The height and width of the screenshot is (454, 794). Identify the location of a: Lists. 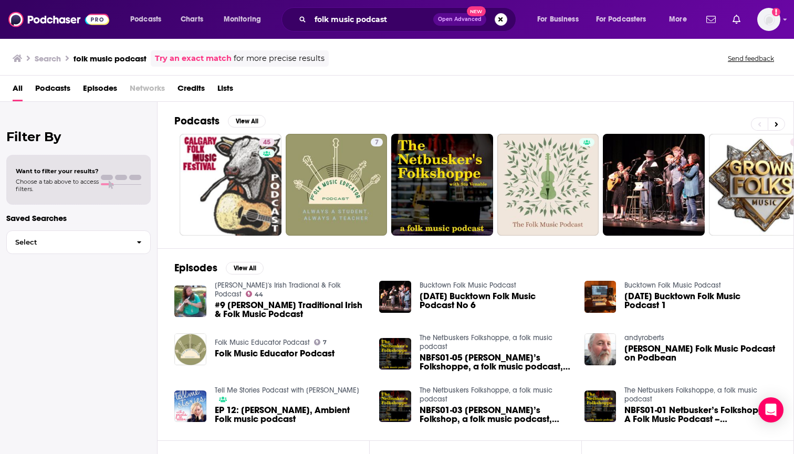
(225, 90).